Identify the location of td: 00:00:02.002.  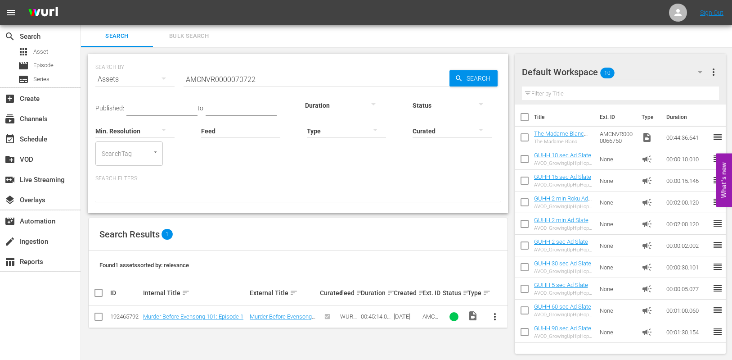
(688, 245).